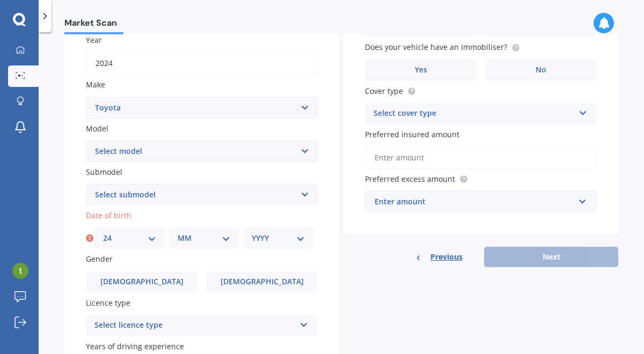  What do you see at coordinates (410, 178) in the screenshot?
I see `span: Preferred excess amount` at bounding box center [410, 178].